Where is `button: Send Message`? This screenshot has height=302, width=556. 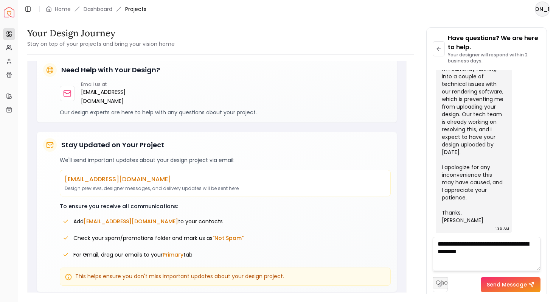 button: Send Message is located at coordinates (510, 284).